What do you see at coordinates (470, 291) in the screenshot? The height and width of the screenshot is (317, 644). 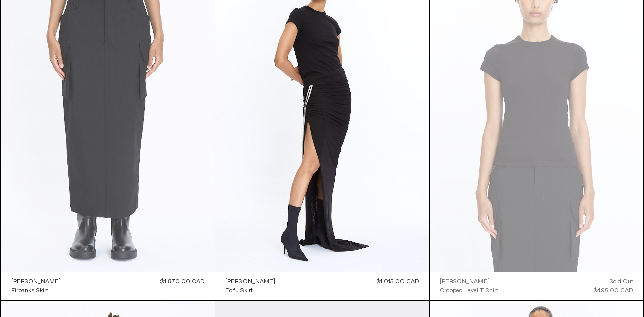 I see `a: Cropped Level T-Shirt` at bounding box center [470, 291].